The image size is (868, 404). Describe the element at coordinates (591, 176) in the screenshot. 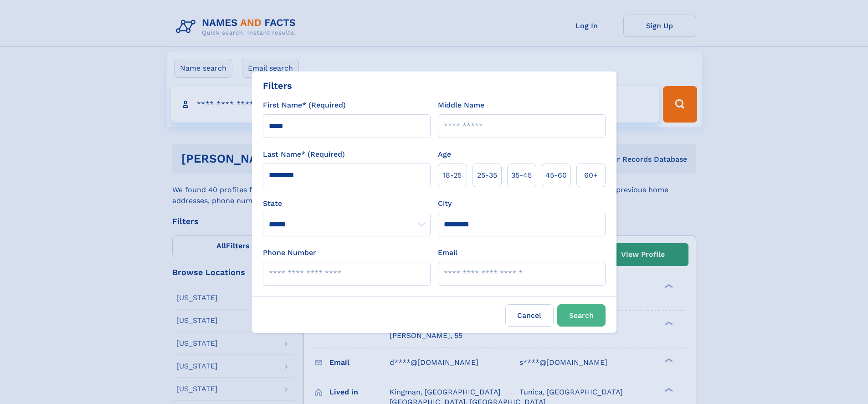

I see `span: 60+` at that location.